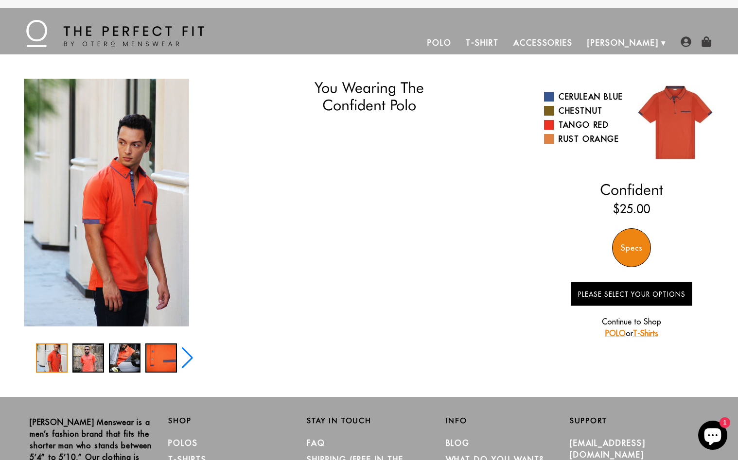 The width and height of the screenshot is (738, 460). What do you see at coordinates (161, 358) in the screenshot?
I see `div: 4 / 5` at bounding box center [161, 358].